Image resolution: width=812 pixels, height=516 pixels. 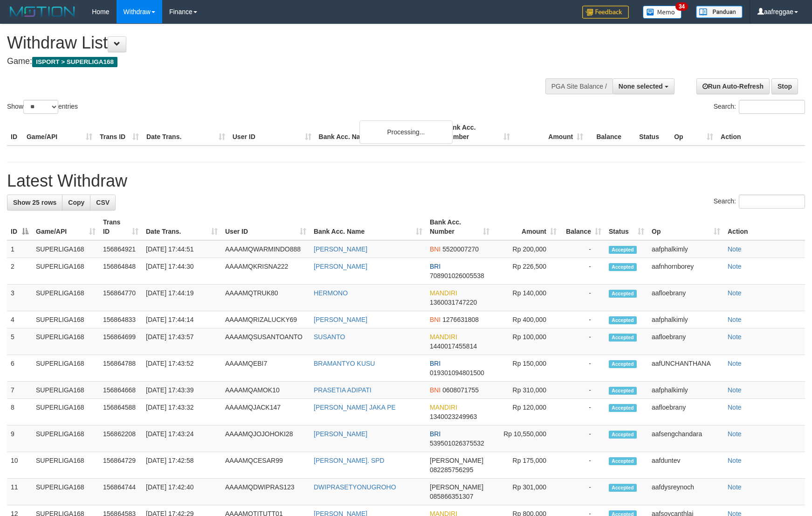 What do you see at coordinates (527, 319) in the screenshot?
I see `td: Rp 400,000` at bounding box center [527, 319].